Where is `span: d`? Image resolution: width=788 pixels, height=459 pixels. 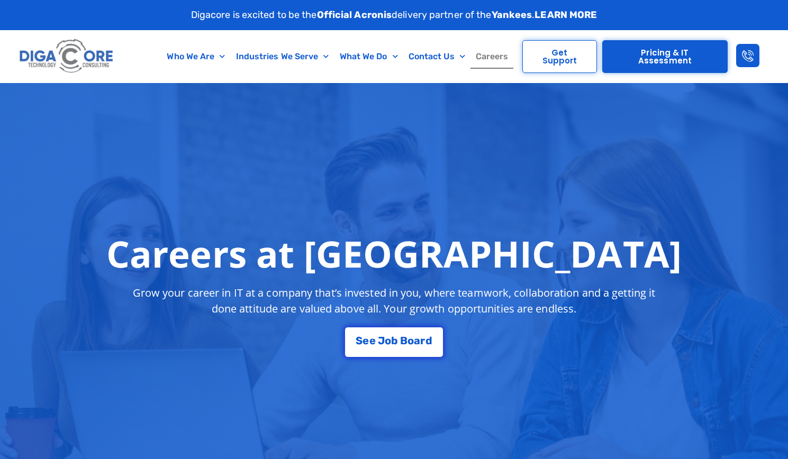 span: d is located at coordinates (429, 341).